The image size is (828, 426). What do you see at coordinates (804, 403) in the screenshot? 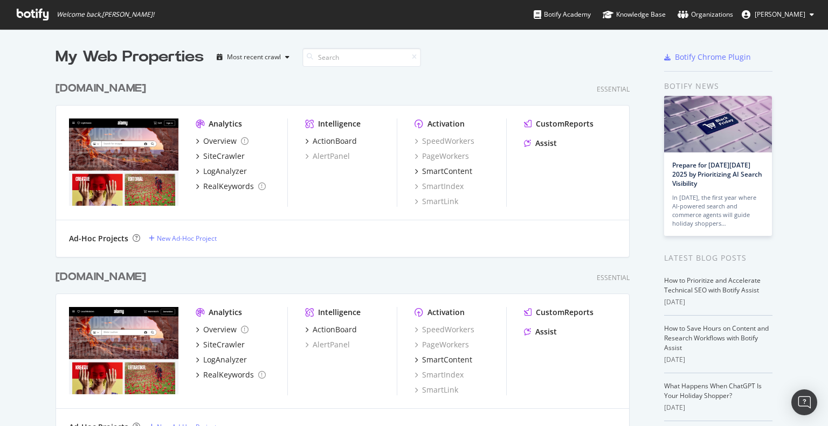
I see `div: Open Intercom Messenger` at bounding box center [804, 403].